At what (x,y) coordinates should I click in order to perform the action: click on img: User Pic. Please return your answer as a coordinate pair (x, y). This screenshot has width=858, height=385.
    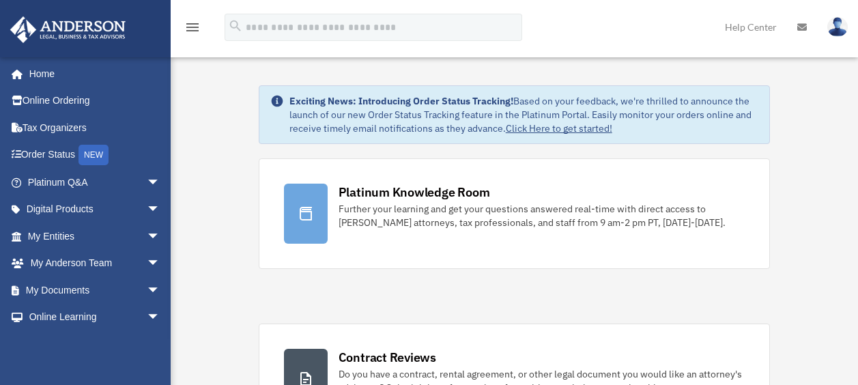
    Looking at the image, I should click on (838, 27).